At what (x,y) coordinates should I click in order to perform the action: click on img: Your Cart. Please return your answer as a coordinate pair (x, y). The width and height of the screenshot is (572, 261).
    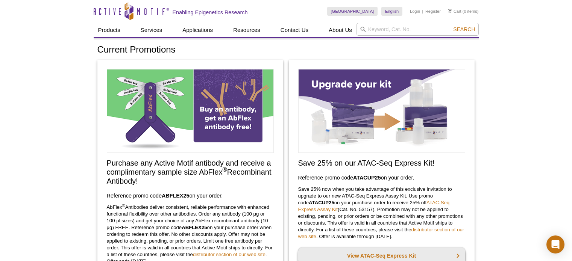
    Looking at the image, I should click on (450, 11).